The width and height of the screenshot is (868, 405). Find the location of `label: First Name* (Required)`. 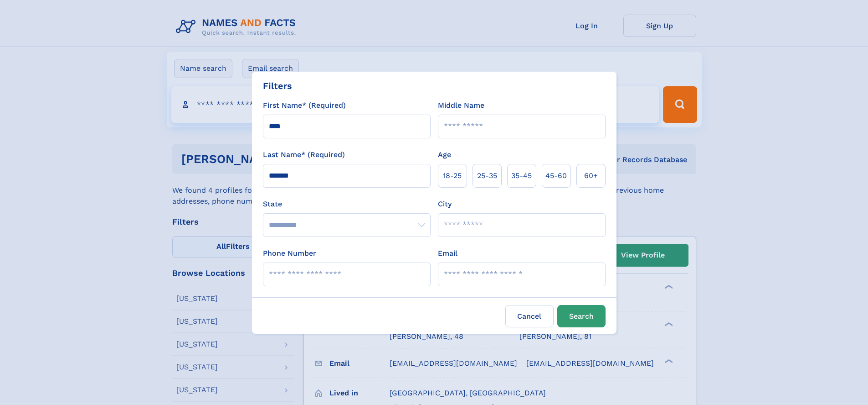

label: First Name* (Required) is located at coordinates (305, 105).